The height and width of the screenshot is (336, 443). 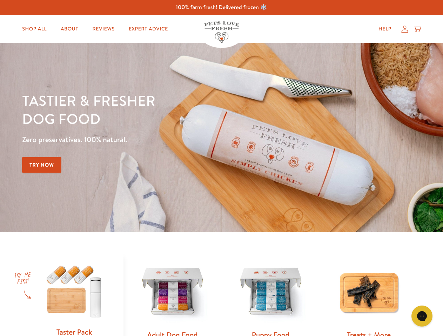 I want to click on a: Reviews, so click(x=103, y=29).